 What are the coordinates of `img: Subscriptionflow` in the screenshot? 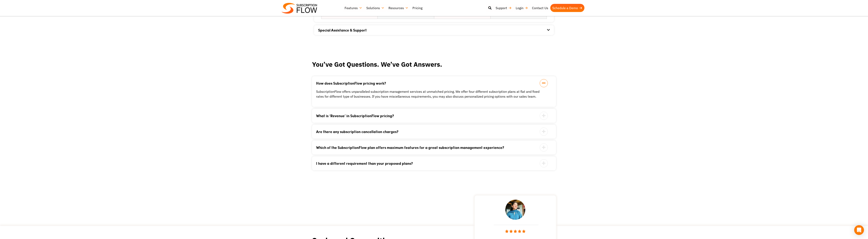 It's located at (300, 8).